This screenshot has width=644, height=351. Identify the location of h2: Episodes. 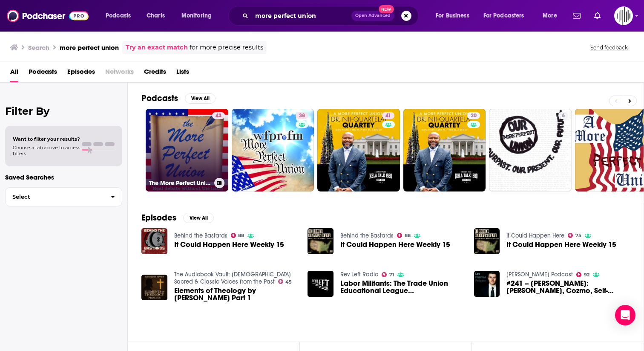
(159, 218).